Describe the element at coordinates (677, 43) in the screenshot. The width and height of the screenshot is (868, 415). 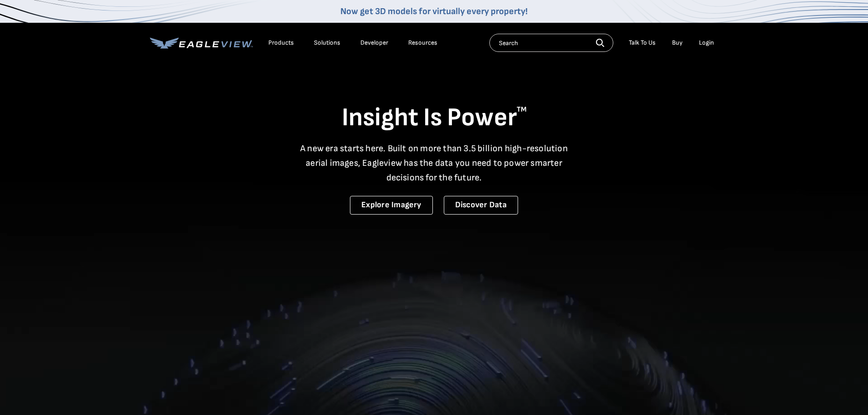
I see `a: Buy` at that location.